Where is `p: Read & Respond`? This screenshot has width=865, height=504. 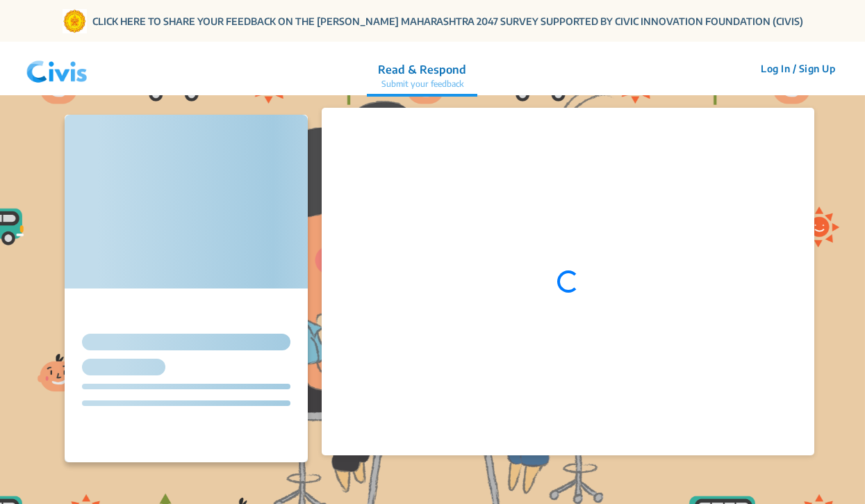 p: Read & Respond is located at coordinates (422, 70).